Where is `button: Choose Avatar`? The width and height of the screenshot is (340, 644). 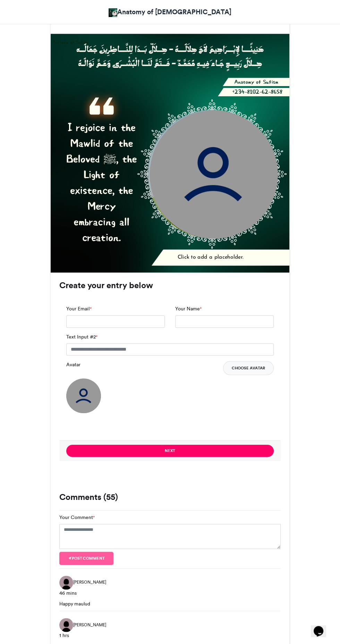
button: Choose Avatar is located at coordinates (248, 368).